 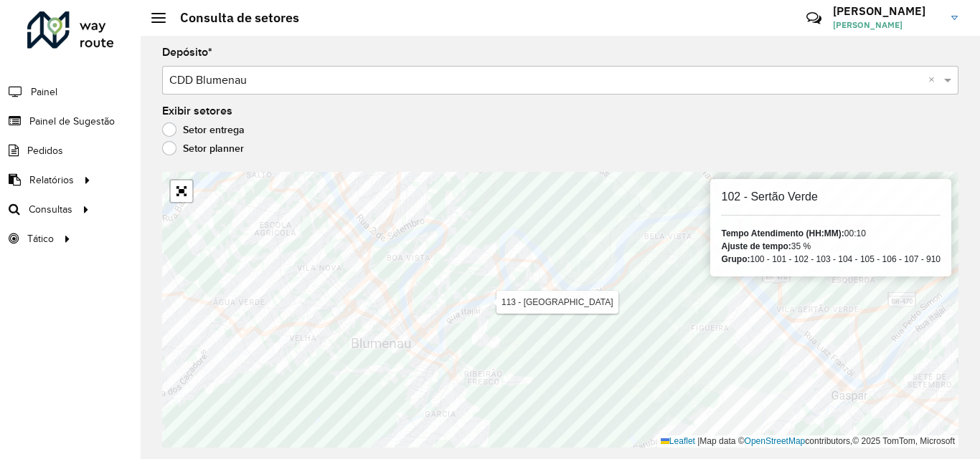 What do you see at coordinates (831, 197) in the screenshot?
I see `h6: 102 - Sertão Verde` at bounding box center [831, 197].